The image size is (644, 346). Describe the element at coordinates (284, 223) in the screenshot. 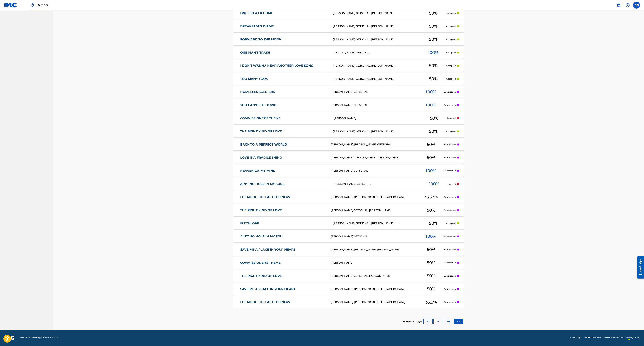

I see `a: IF IT'S LOVE` at that location.